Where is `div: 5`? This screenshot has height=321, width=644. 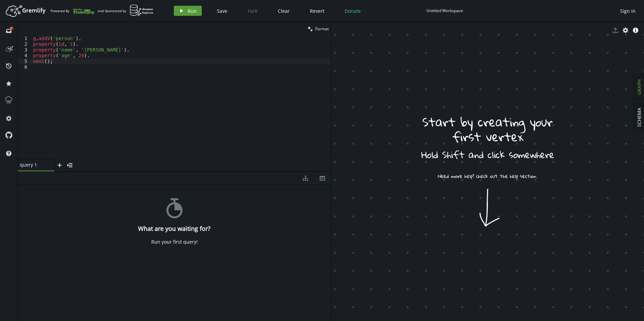 div: 5 is located at coordinates (24, 61).